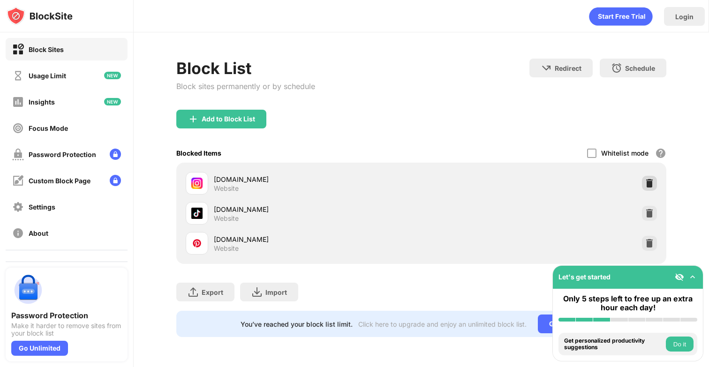  Describe the element at coordinates (640, 68) in the screenshot. I see `div: Schedule` at that location.